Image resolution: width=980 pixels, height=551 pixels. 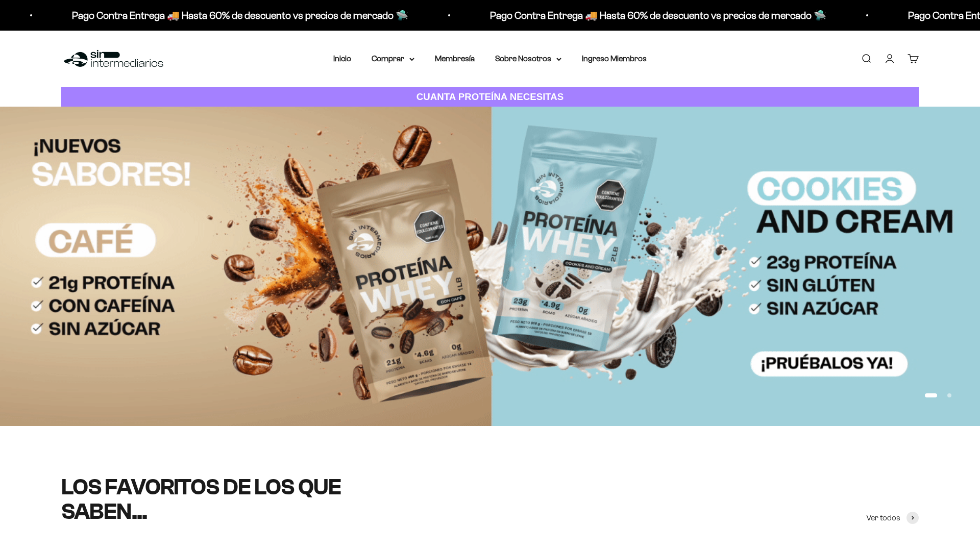 I want to click on a: Inicio, so click(x=342, y=58).